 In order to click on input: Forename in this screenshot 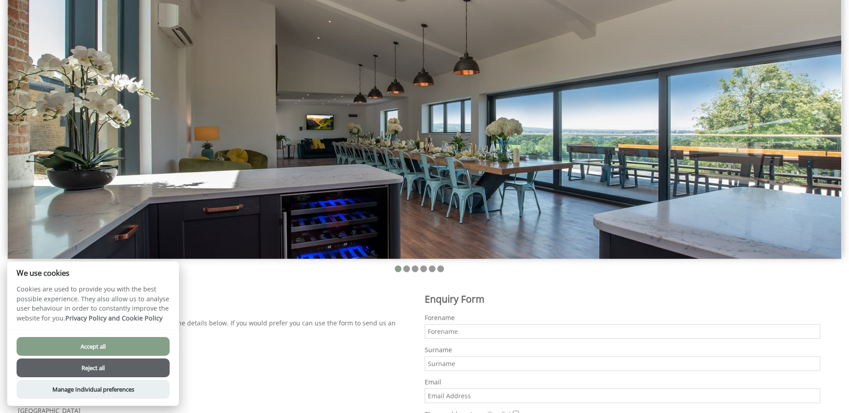, I will do `click(622, 332)`.